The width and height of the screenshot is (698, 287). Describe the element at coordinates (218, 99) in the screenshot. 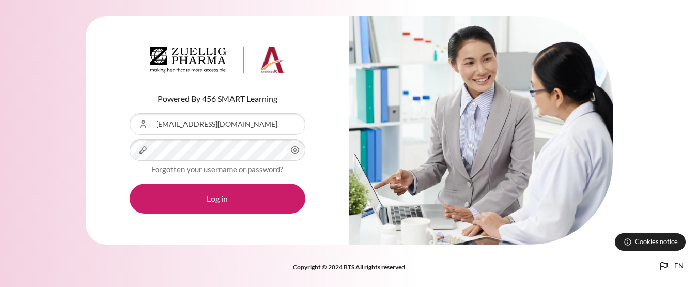

I see `p: Powered By 456 SMART Learning` at that location.